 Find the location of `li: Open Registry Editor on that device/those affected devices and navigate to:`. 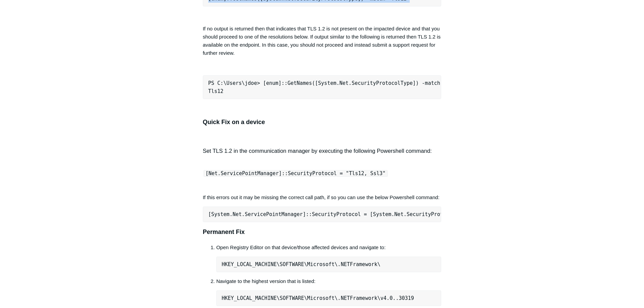

li: Open Registry Editor on that device/those affected devices and navigate to: is located at coordinates (329, 257).